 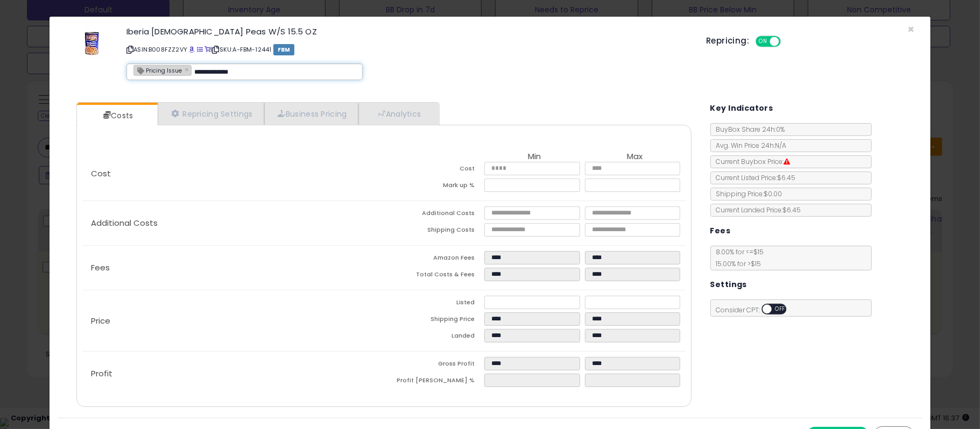 What do you see at coordinates (434, 231) in the screenshot?
I see `td: Shipping Costs` at bounding box center [434, 231].